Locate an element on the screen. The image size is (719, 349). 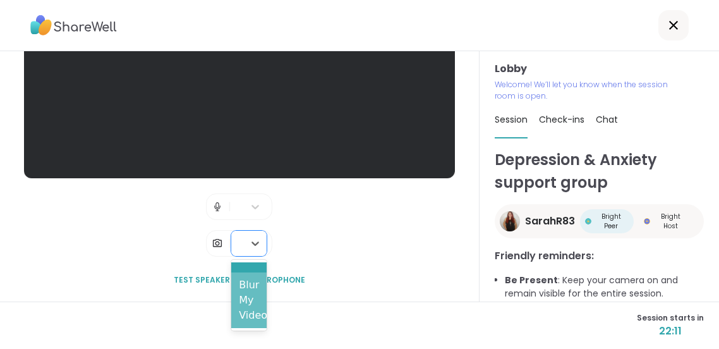
img: Bright Peer is located at coordinates (588, 221).